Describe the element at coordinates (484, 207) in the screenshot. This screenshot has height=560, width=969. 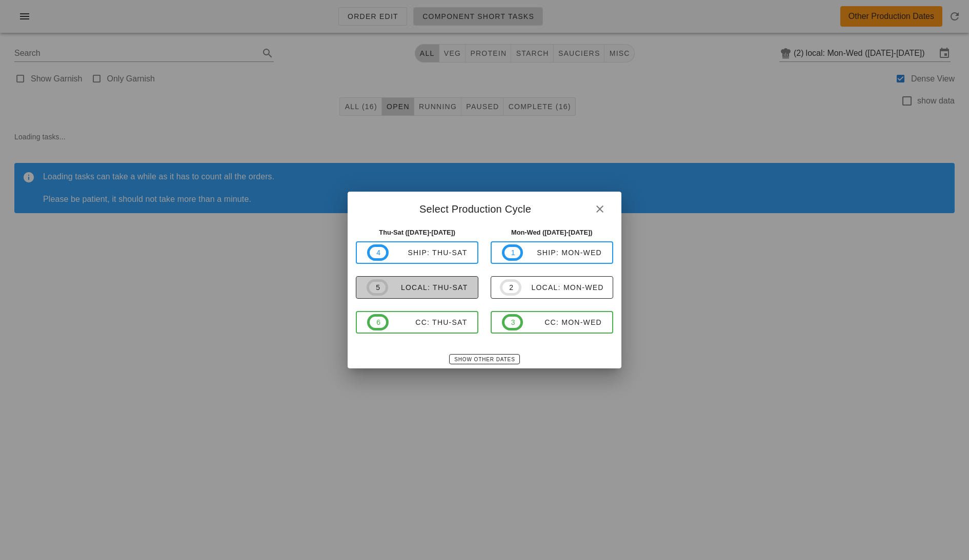
I see `div: Select Production Cycle` at that location.